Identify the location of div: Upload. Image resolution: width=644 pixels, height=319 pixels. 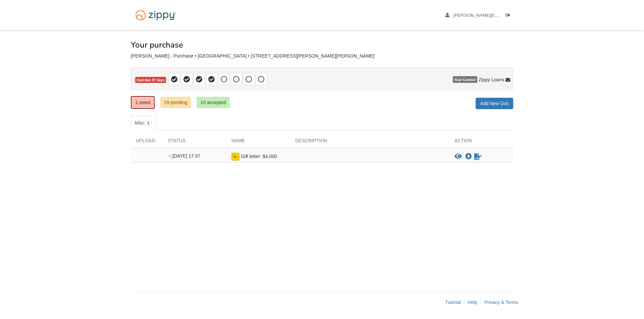
(146, 142).